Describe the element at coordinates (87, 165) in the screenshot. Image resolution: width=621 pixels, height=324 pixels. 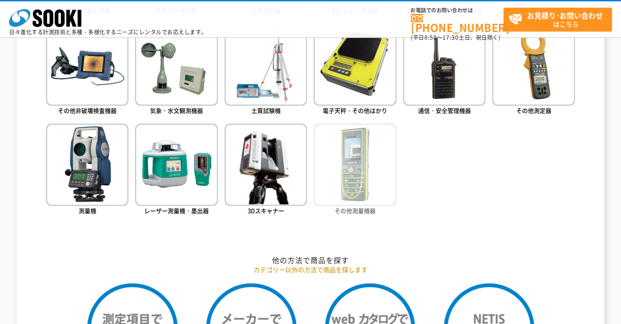
I see `img: 測量機` at that location.